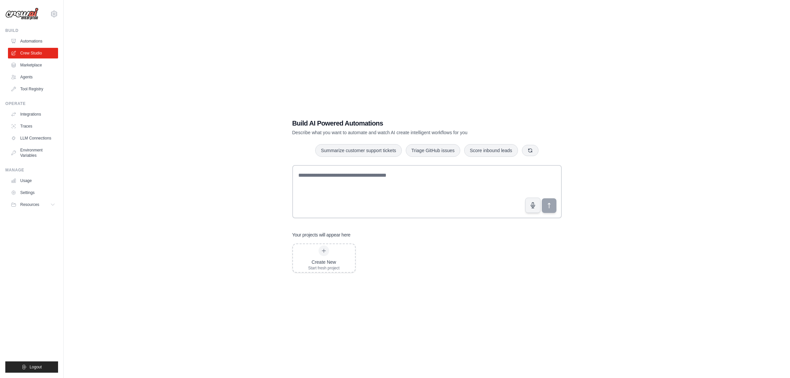 The height and width of the screenshot is (378, 790). I want to click on a: Tool Registry, so click(33, 89).